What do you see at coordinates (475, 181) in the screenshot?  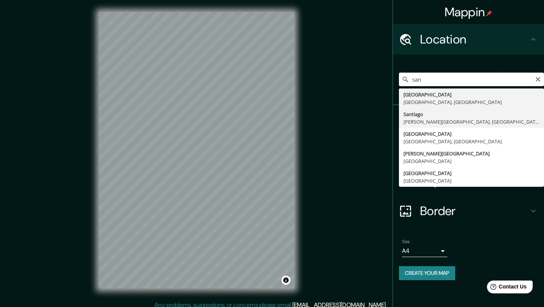 I see `h4: Layout` at bounding box center [475, 181].